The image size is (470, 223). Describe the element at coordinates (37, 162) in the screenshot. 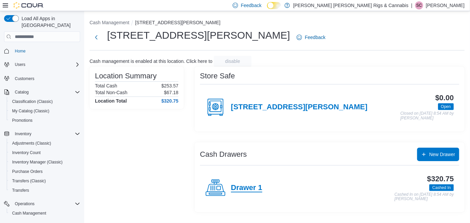

I see `a: Inventory Manager (Classic)` at that location.